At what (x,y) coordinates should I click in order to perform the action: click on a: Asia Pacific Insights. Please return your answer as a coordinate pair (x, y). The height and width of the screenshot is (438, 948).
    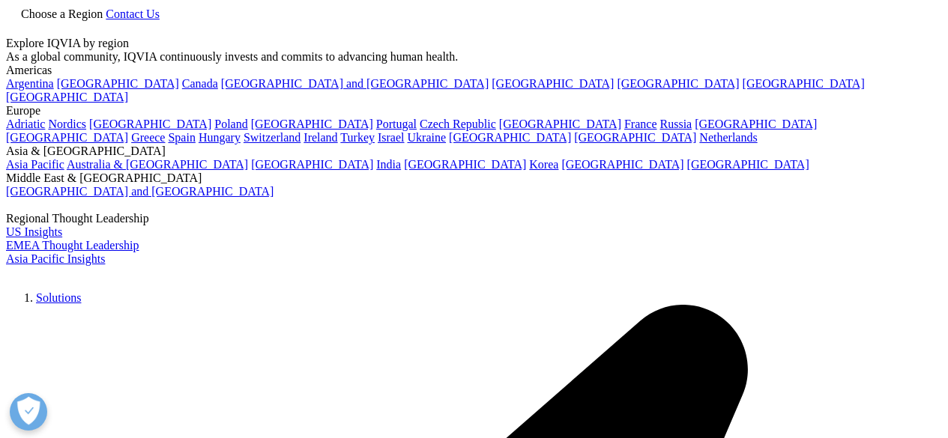
    Looking at the image, I should click on (55, 259).